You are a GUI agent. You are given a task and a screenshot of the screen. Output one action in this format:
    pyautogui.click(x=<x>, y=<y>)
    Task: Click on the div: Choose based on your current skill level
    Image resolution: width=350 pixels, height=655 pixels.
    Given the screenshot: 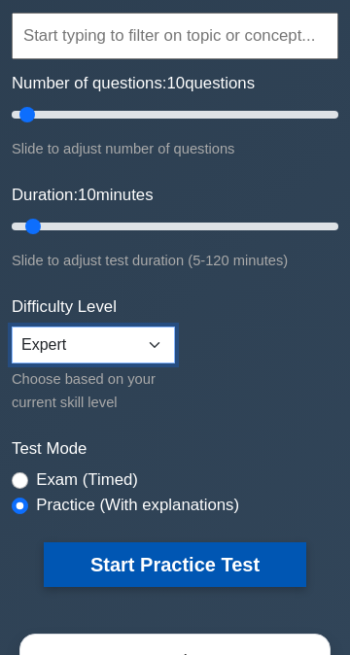 What is the action you would take?
    pyautogui.click(x=93, y=391)
    